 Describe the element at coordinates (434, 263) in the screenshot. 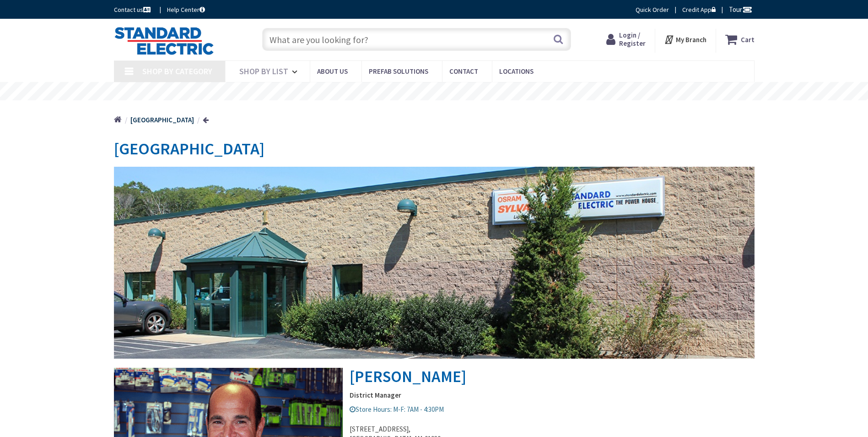

I see `img: Gloucester1170x350jpg.jpg` at that location.